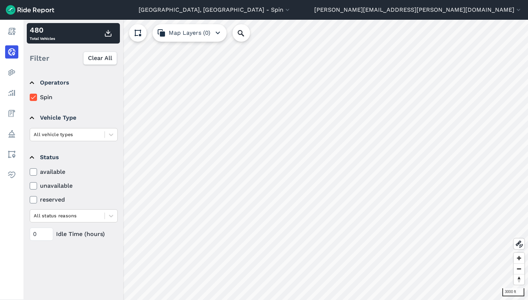 Image resolution: width=528 pixels, height=300 pixels. What do you see at coordinates (518, 280) in the screenshot?
I see `button: Reset bearing to north` at bounding box center [518, 280].